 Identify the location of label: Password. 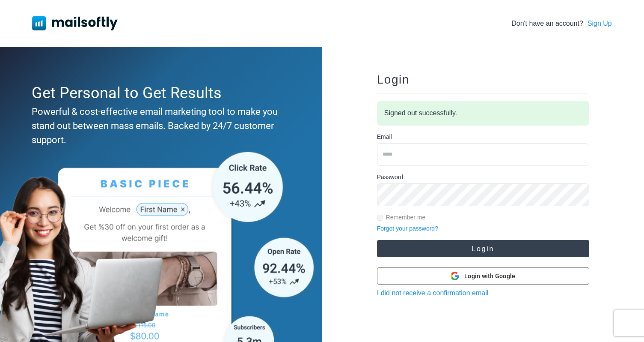
(390, 177).